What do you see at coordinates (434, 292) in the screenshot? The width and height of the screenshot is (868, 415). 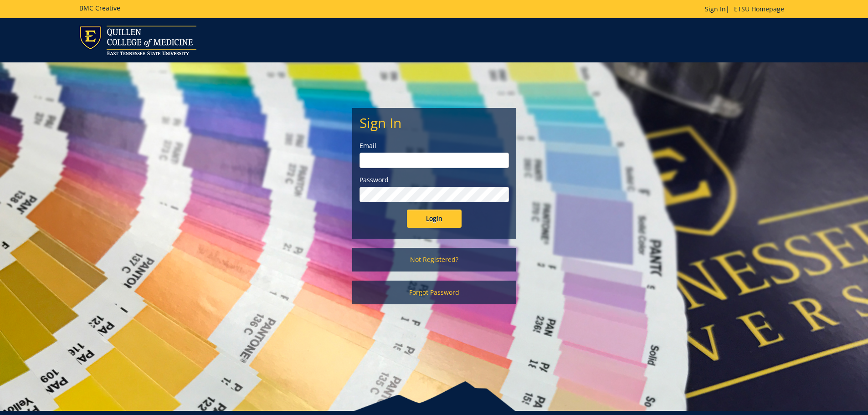 I see `a: Forgot Password` at bounding box center [434, 292].